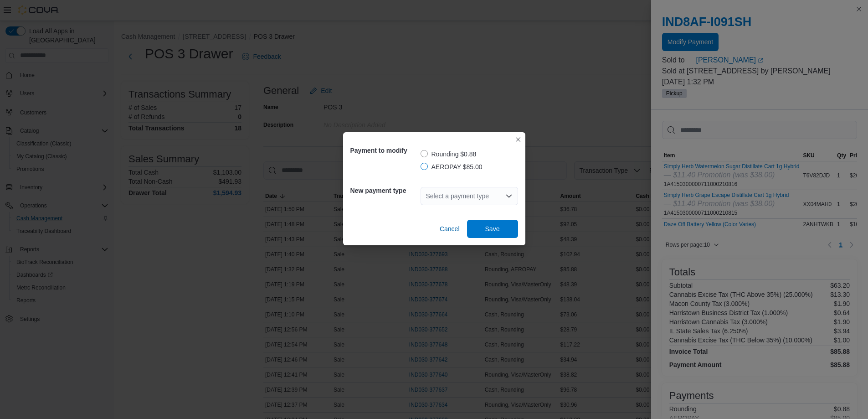 The image size is (868, 419). Describe the element at coordinates (492, 229) in the screenshot. I see `span: Save` at that location.